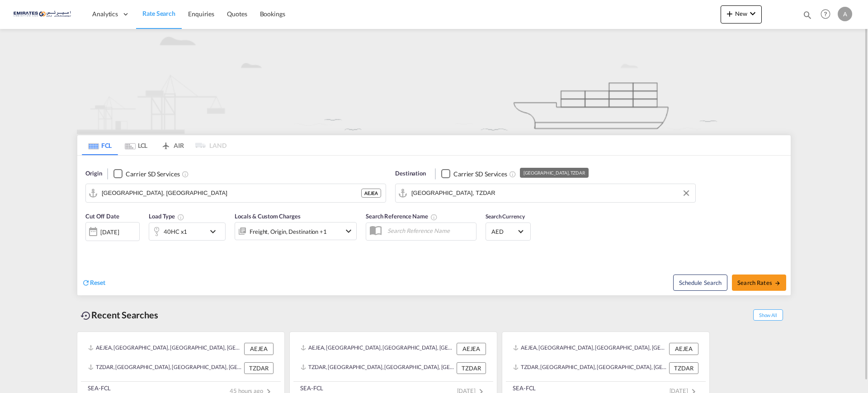  What do you see at coordinates (93, 174) in the screenshot?
I see `span: Origin` at bounding box center [93, 174].